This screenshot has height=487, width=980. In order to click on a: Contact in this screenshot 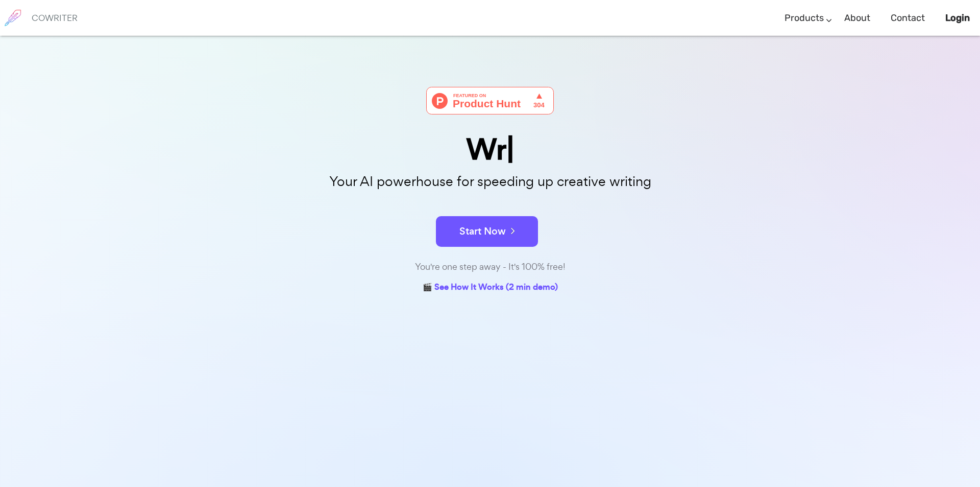, I will do `click(908, 18)`.